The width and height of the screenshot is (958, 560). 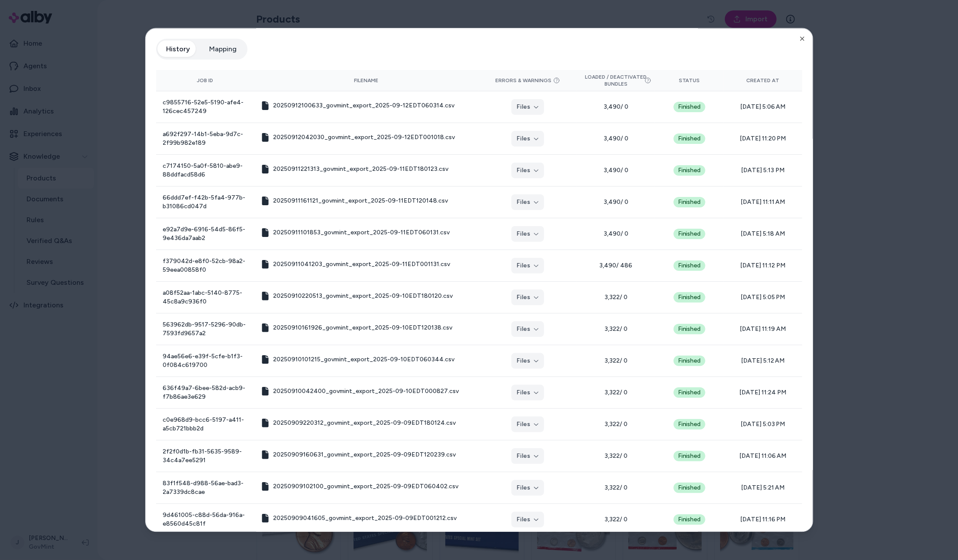 What do you see at coordinates (689, 80) in the screenshot?
I see `div: Status` at bounding box center [689, 80].